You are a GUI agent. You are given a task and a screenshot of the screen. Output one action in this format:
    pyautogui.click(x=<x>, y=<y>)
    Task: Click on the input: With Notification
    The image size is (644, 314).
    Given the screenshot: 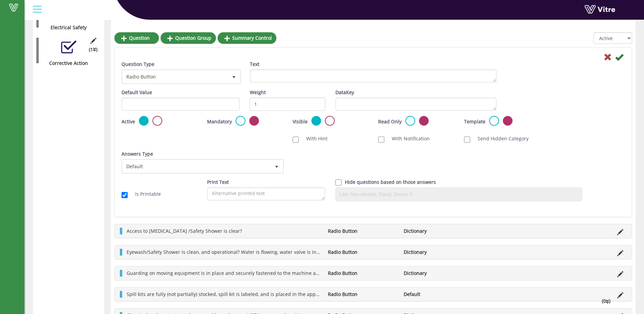 What is the action you would take?
    pyautogui.click(x=381, y=139)
    